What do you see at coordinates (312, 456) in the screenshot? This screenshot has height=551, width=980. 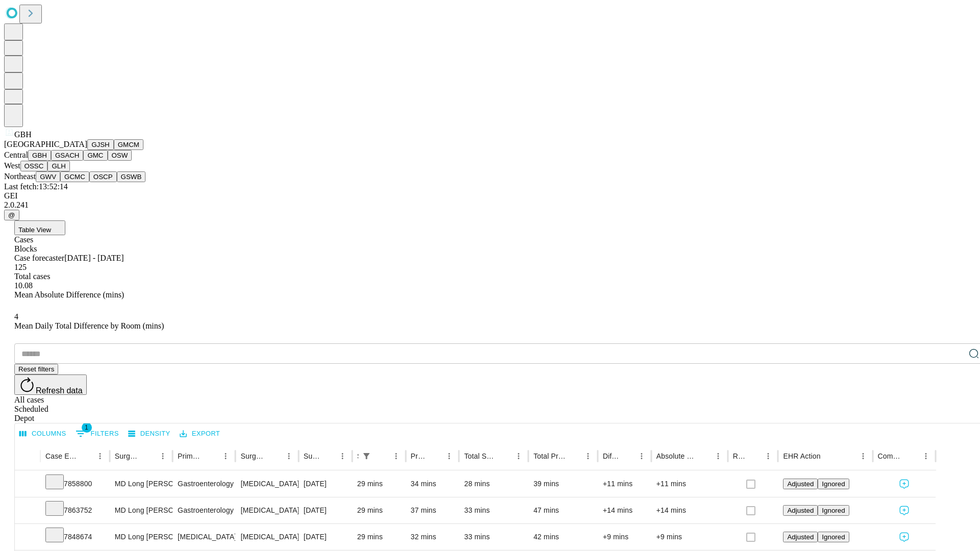 I see `div: Surgery Date` at bounding box center [312, 456].